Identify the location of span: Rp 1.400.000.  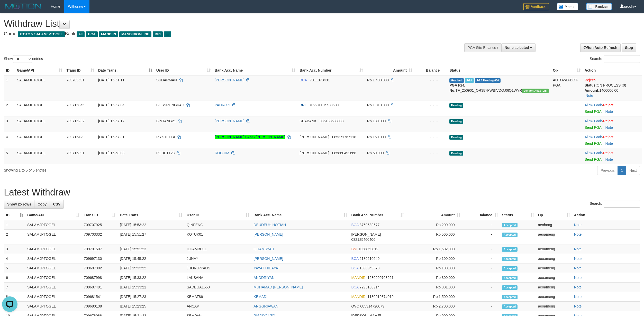
(378, 80).